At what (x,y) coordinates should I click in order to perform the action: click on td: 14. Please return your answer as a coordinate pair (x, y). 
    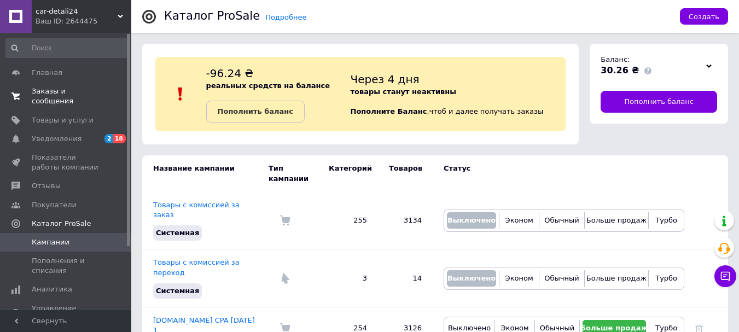
    Looking at the image, I should click on (405, 278).